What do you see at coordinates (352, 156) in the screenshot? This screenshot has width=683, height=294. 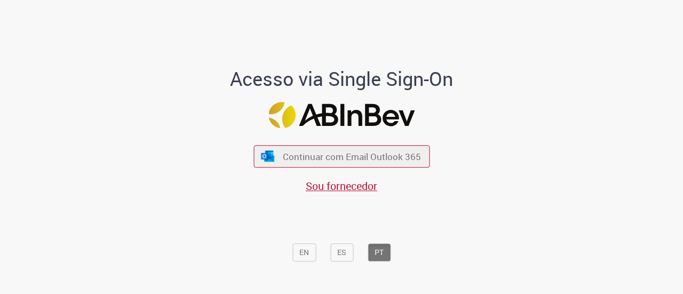 I see `span: Continuar com Email Outlook 365` at bounding box center [352, 156].